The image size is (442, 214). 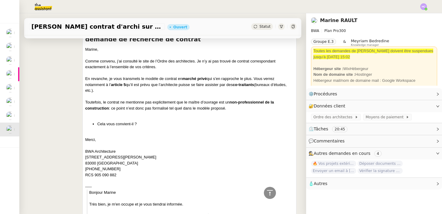 What do you see at coordinates (195, 124) in the screenshot?
I see `li: Cela vous convient-il ?` at bounding box center [195, 124].